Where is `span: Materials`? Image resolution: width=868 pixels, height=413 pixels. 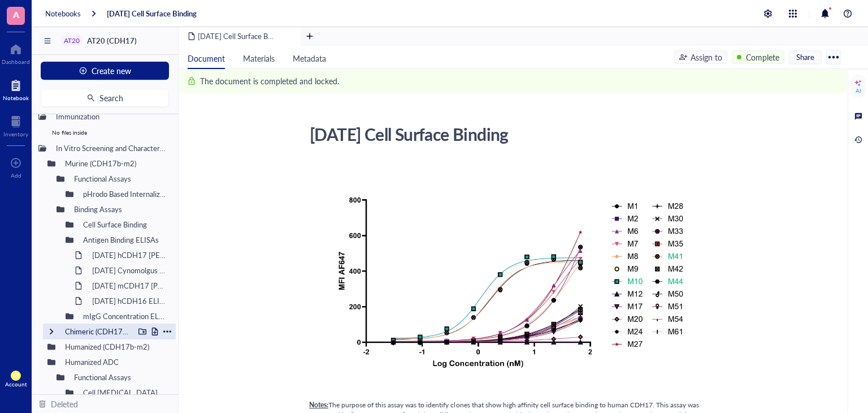
span: Materials is located at coordinates (259, 58).